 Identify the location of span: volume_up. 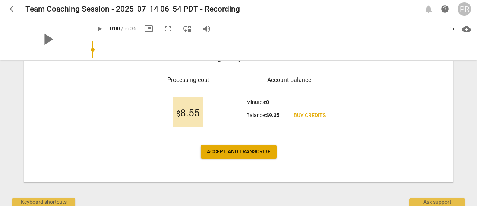
(207, 29).